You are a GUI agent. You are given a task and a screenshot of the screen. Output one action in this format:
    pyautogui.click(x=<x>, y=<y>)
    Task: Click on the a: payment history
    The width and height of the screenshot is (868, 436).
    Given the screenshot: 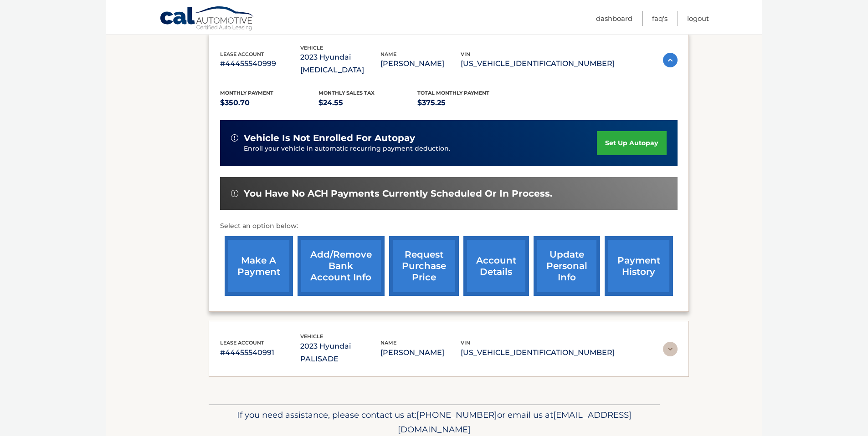 What is the action you would take?
    pyautogui.click(x=639, y=266)
    